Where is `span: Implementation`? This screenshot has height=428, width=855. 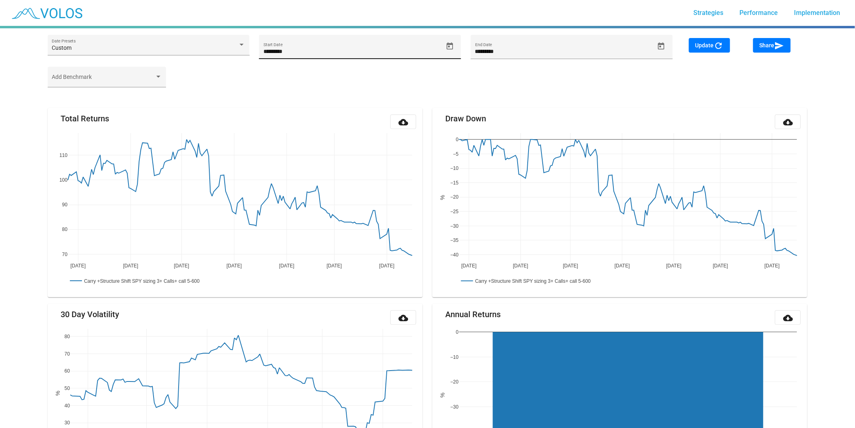
span: Implementation is located at coordinates (818, 13).